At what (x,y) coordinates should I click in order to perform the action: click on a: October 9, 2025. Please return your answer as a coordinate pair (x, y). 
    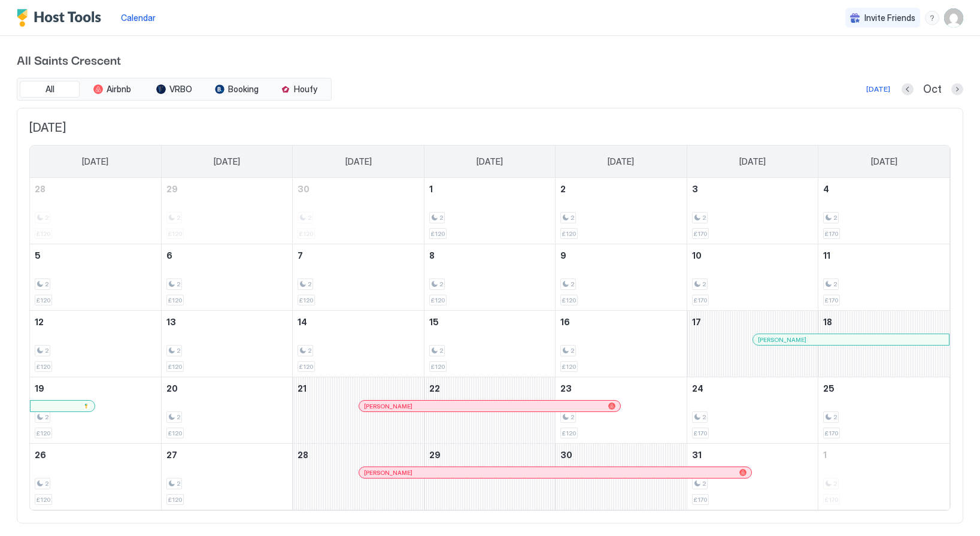
    Looking at the image, I should click on (621, 255).